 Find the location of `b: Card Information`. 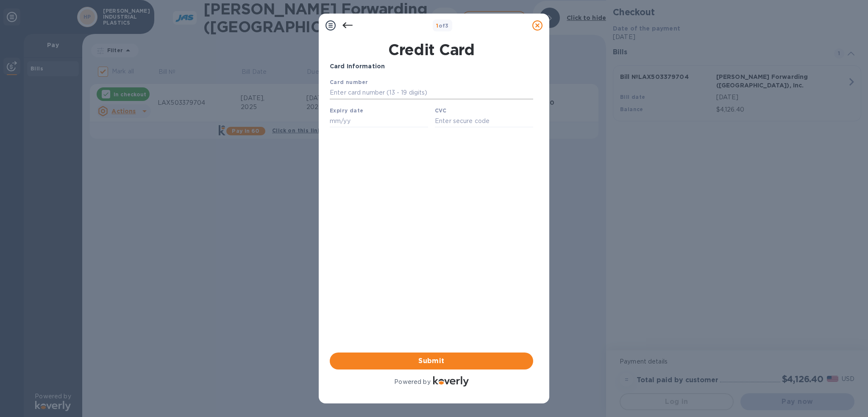

b: Card Information is located at coordinates (357, 66).